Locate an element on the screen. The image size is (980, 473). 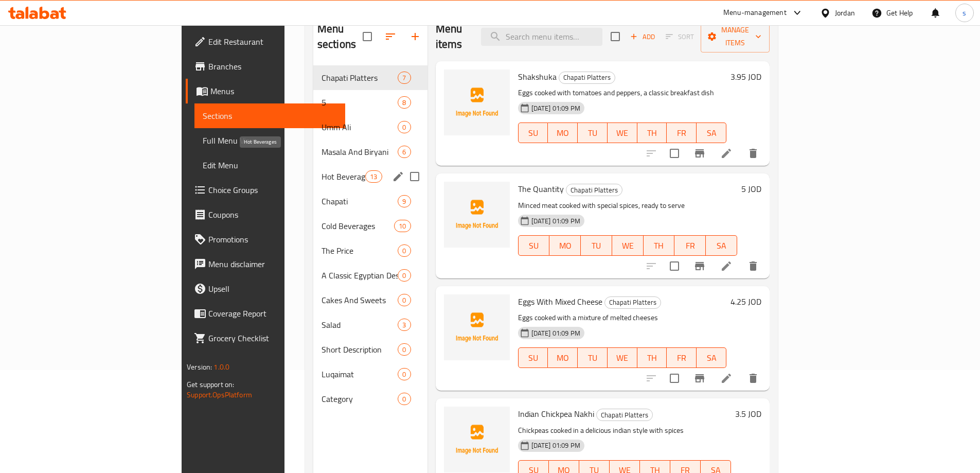
span: Choice Groups is located at coordinates (273, 190).